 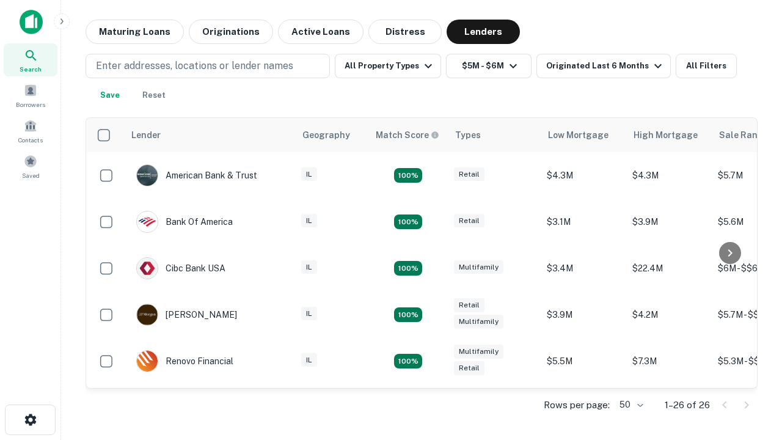 What do you see at coordinates (194, 66) in the screenshot?
I see `p: Enter addresses, locations or lender names` at bounding box center [194, 66].